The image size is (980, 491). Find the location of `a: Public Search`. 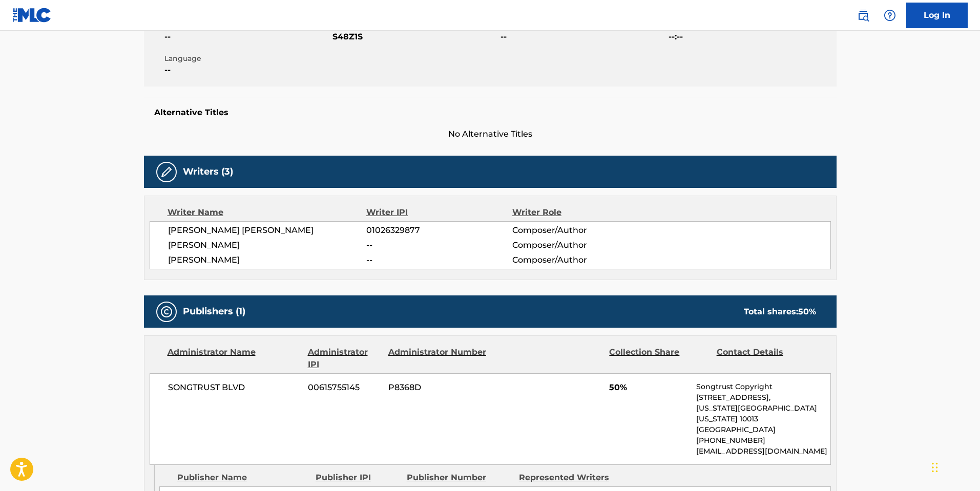

a: Public Search is located at coordinates (863, 15).